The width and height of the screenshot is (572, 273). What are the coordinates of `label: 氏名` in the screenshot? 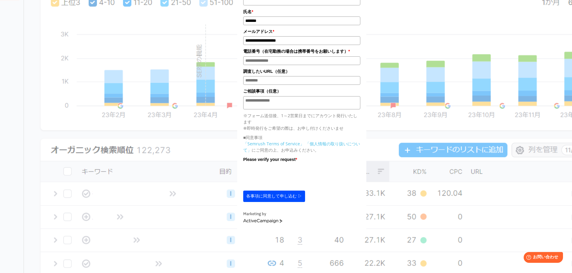 It's located at (302, 12).